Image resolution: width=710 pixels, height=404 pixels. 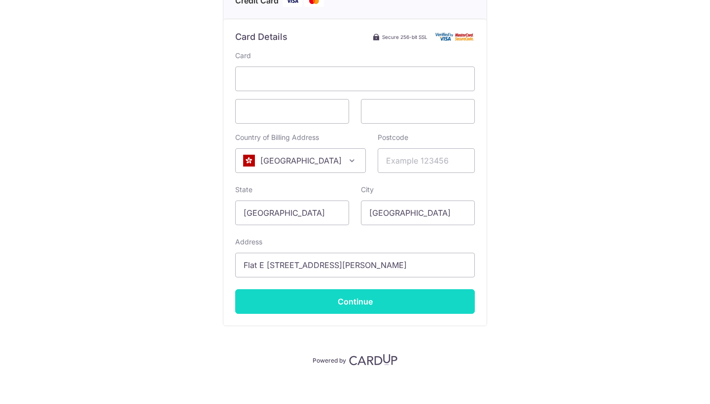 What do you see at coordinates (277, 138) in the screenshot?
I see `label: Country of Billing Address` at bounding box center [277, 138].